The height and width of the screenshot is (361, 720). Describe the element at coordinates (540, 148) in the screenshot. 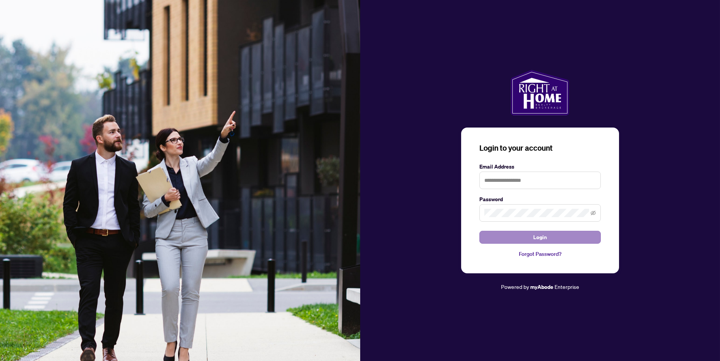

I see `h3: Login to your account` at that location.